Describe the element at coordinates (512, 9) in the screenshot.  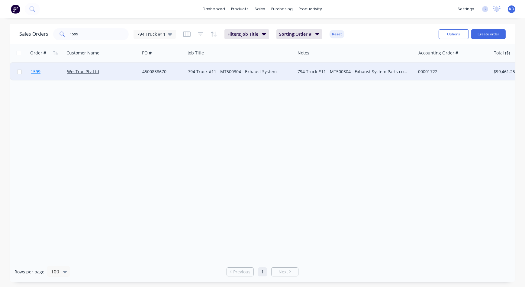
I see `span: KB` at that location.